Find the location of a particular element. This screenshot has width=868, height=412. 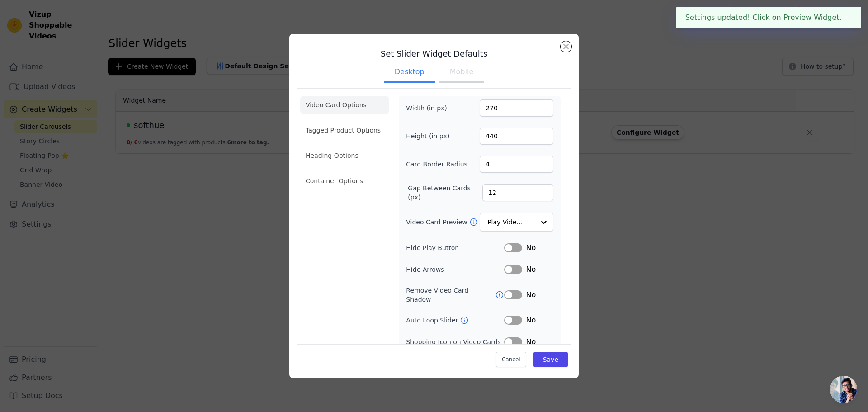

div: Settings updated! Click on Preview Widget. is located at coordinates (768, 18).